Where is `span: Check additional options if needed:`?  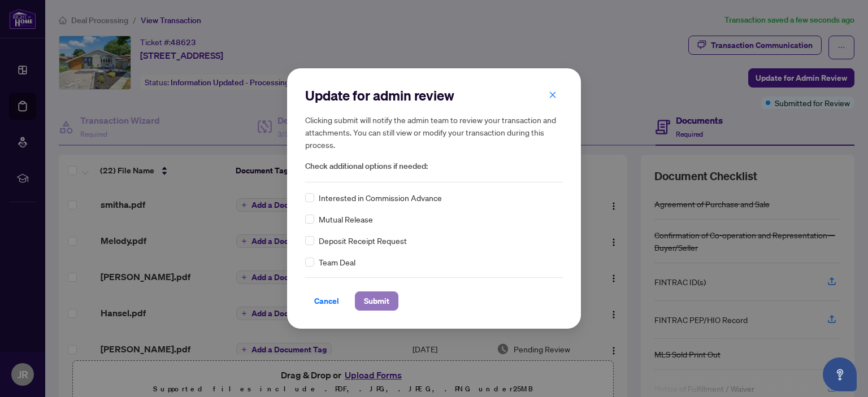
span: Check additional options if needed: is located at coordinates (434, 166).